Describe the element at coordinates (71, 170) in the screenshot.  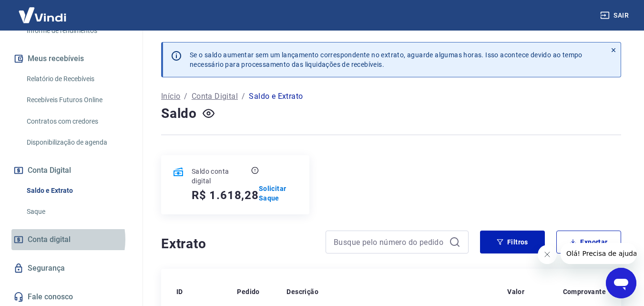
I see `button: Conta Digital` at that location.